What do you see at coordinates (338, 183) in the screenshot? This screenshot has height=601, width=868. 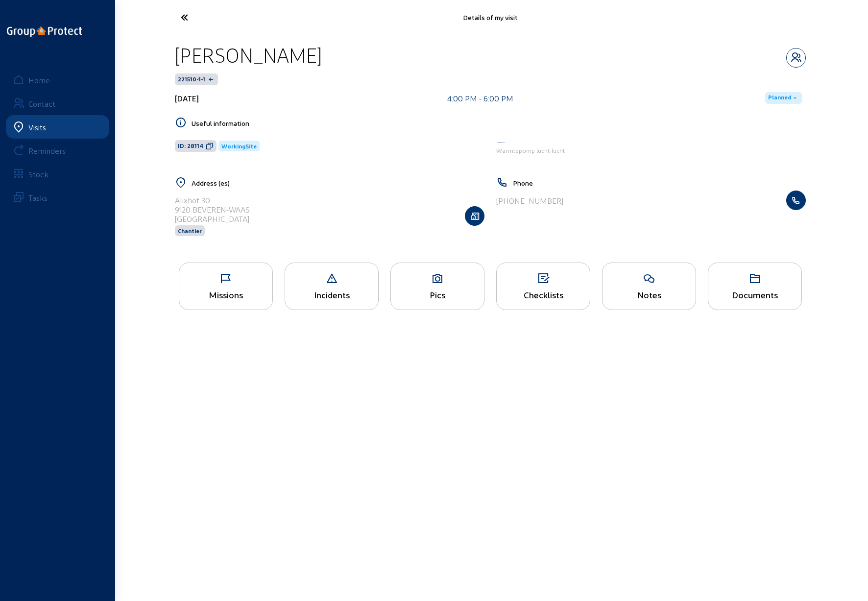 I see `h5: Address (es)` at bounding box center [338, 183].